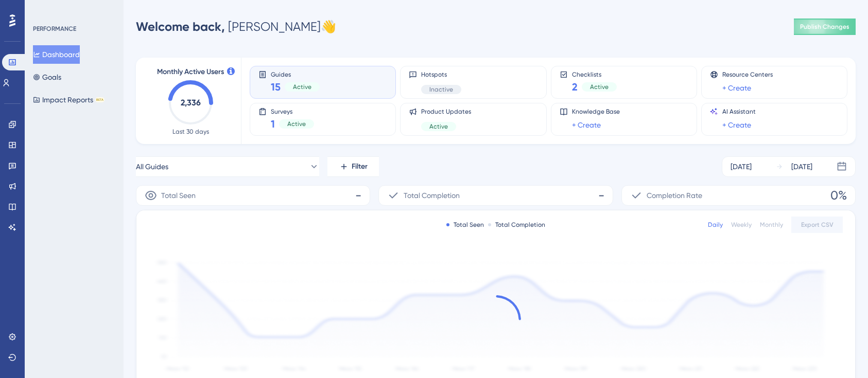  I want to click on span: Total Seen, so click(178, 195).